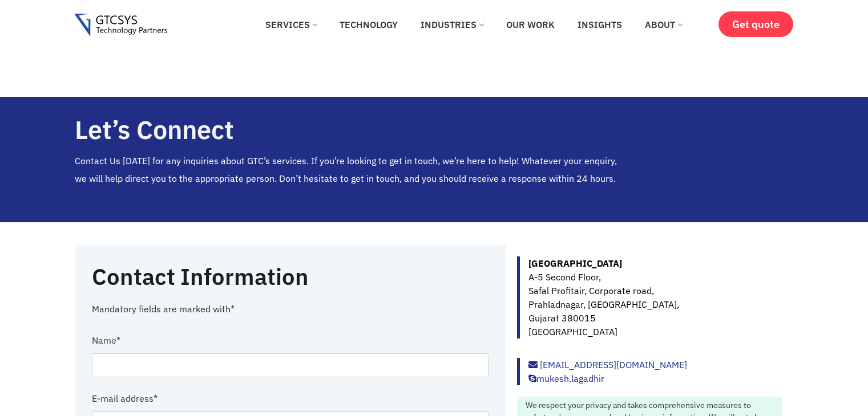 This screenshot has width=868, height=416. Describe the element at coordinates (121, 25) in the screenshot. I see `img: Gtcsys logo` at that location.